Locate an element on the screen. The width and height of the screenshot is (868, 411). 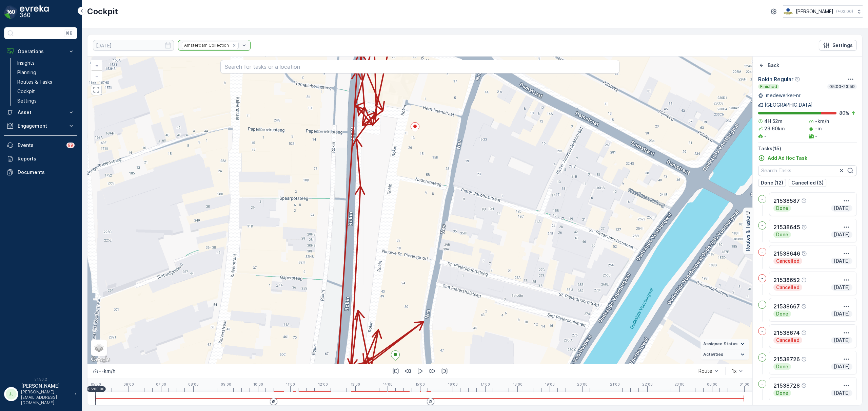
button: Asset is located at coordinates (41, 112).